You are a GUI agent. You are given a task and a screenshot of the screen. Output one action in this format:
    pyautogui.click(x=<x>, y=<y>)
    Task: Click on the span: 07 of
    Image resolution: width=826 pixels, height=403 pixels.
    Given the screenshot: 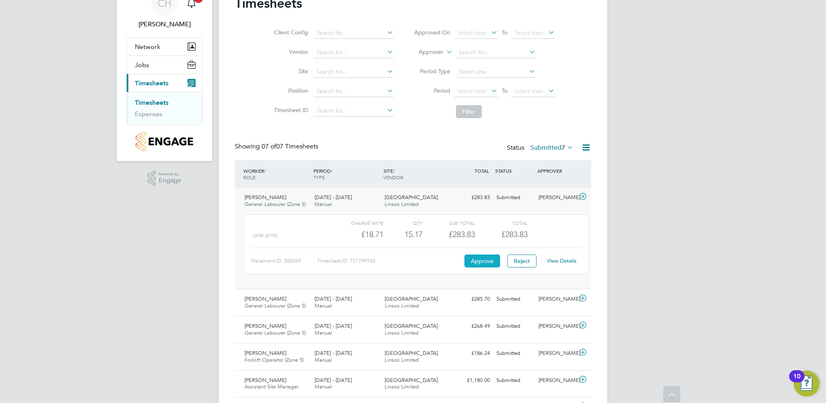 What is the action you would take?
    pyautogui.click(x=269, y=147)
    